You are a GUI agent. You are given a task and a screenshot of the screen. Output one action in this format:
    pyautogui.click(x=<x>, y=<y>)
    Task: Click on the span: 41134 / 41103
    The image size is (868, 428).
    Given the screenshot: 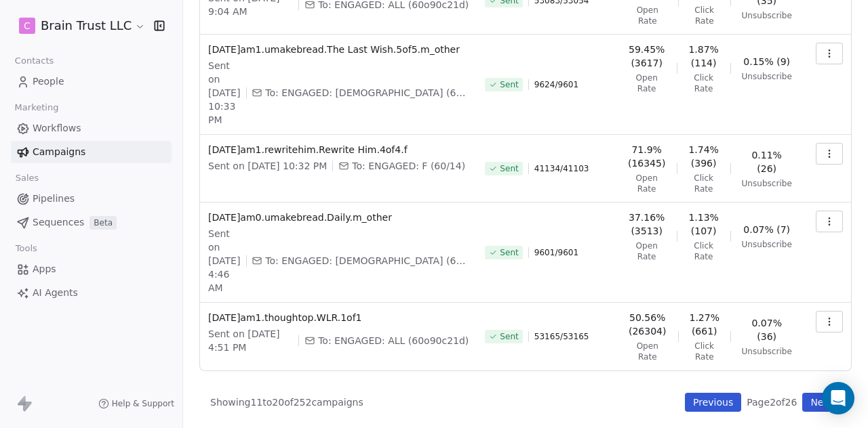 What is the action you would take?
    pyautogui.click(x=561, y=169)
    